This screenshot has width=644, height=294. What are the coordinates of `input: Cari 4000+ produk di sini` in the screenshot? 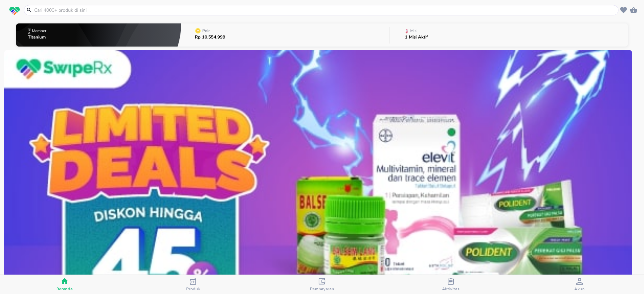 It's located at (325, 10).